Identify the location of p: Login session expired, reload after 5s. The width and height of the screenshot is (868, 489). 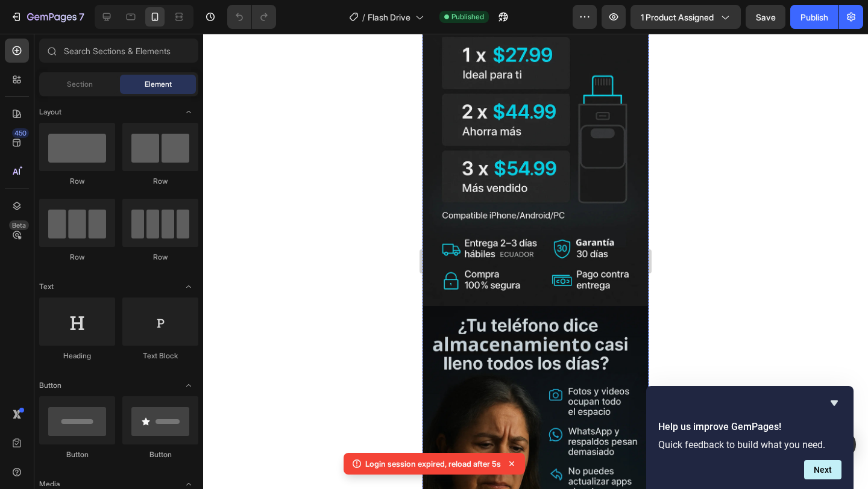
(433, 464).